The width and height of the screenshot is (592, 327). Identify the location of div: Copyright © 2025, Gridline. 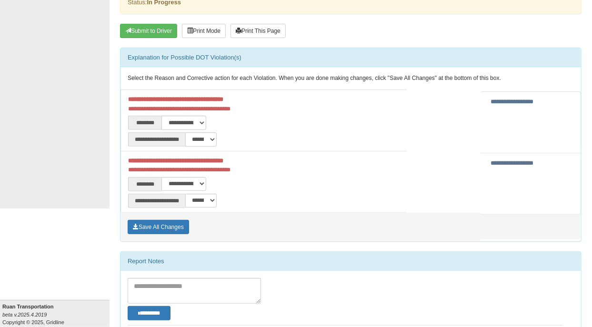
(56, 314).